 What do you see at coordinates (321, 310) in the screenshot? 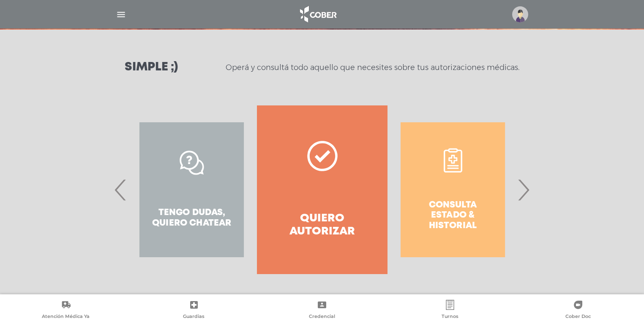
I see `a: Credencial` at bounding box center [321, 310].